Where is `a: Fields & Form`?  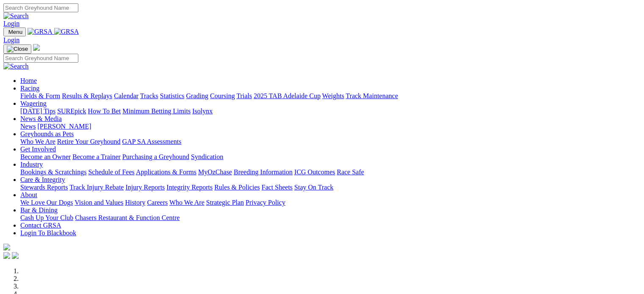 a: Fields & Form is located at coordinates (40, 95).